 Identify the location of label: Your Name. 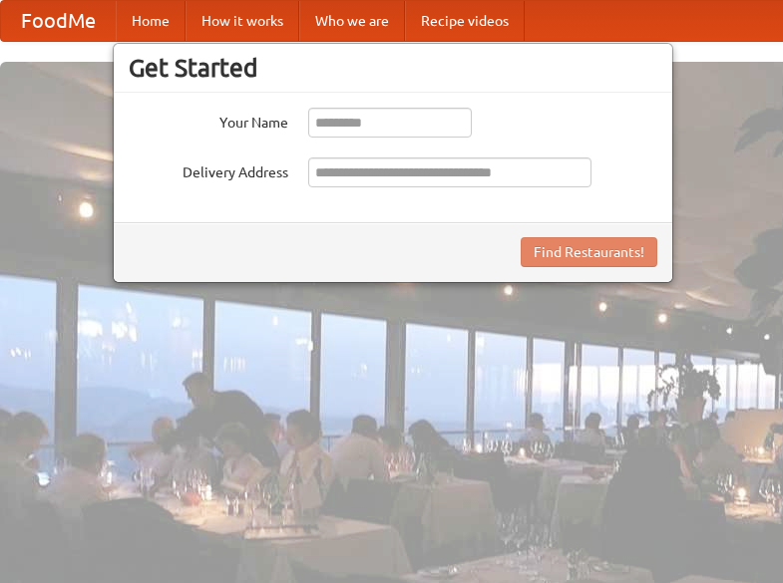
(208, 120).